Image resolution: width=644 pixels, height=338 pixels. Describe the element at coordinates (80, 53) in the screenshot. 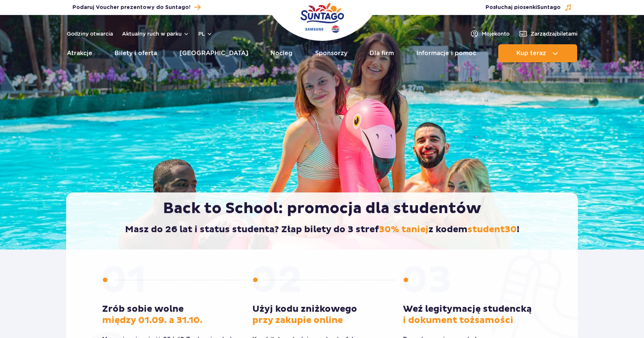

I see `a: Atrakcje` at that location.